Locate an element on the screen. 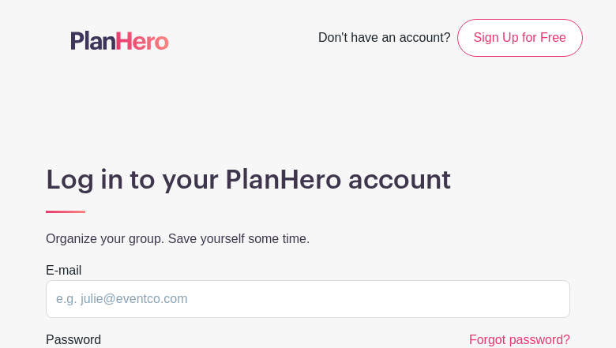 This screenshot has height=348, width=616. a: Sign Up for Free is located at coordinates (520, 38).